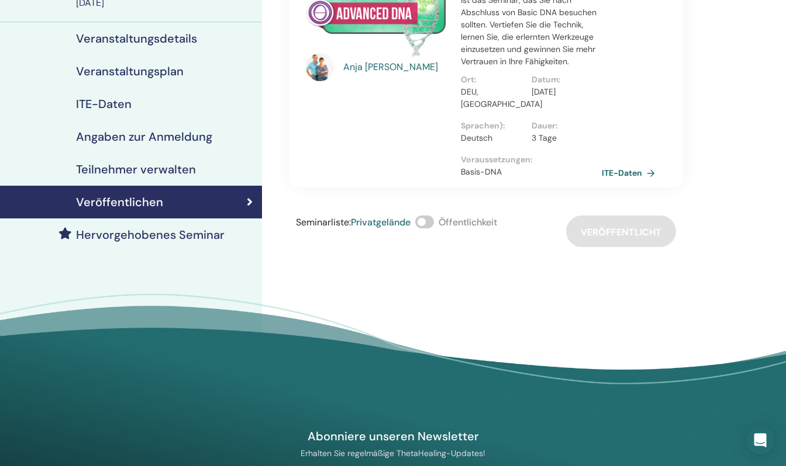  Describe the element at coordinates (476, 138) in the screenshot. I see `font: Deutsch` at that location.